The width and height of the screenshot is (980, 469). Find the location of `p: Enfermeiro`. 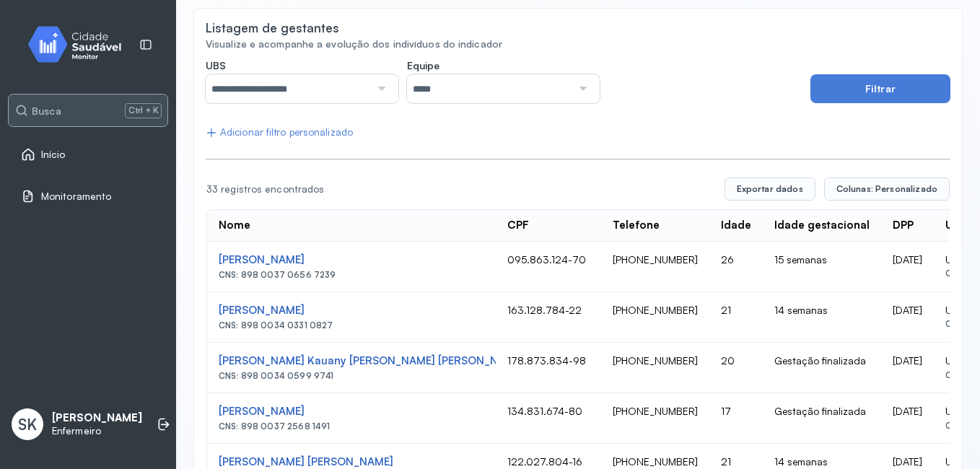

p: Enfermeiro is located at coordinates (97, 431).